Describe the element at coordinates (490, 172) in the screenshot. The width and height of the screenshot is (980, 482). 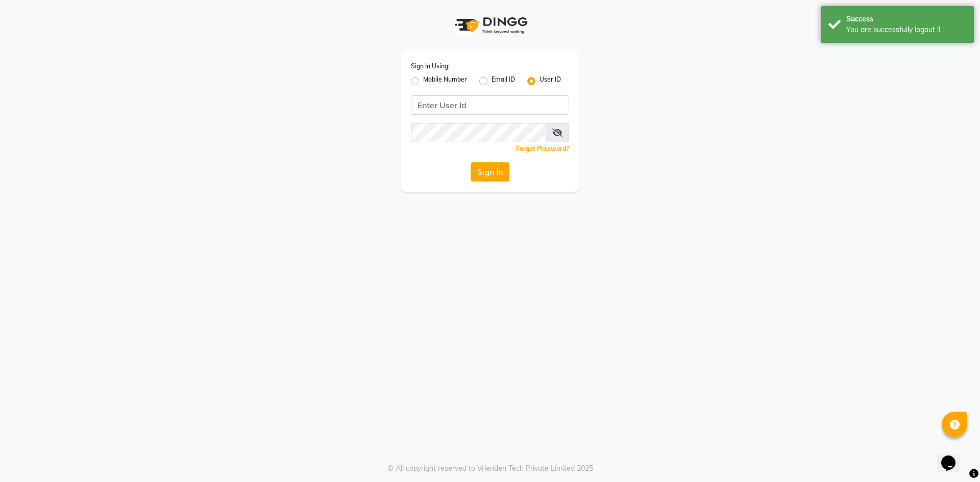
I see `button: Sign In` at that location.